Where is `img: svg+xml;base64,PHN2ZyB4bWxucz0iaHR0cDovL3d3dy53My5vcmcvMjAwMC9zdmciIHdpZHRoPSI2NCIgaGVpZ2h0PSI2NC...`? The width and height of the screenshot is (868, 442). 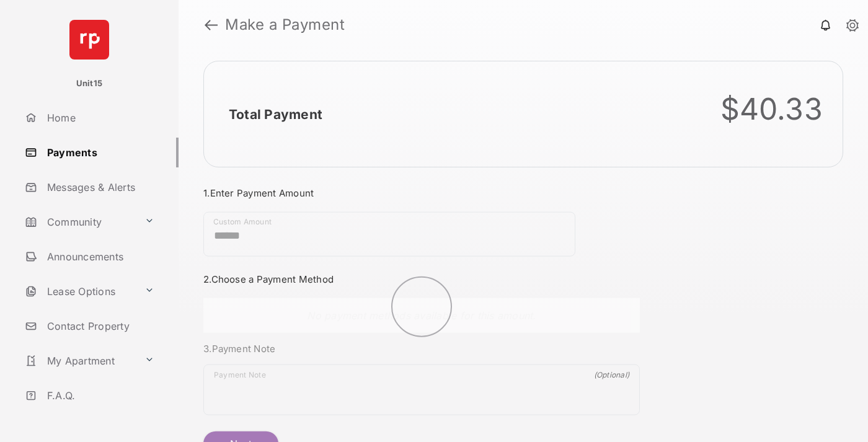
img: svg+xml;base64,PHN2ZyB4bWxucz0iaHR0cDovL3d3dy53My5vcmcvMjAwMC9zdmciIHdpZHRoPSI2NCIgaGVpZ2h0PSI2NC... is located at coordinates (90, 39).